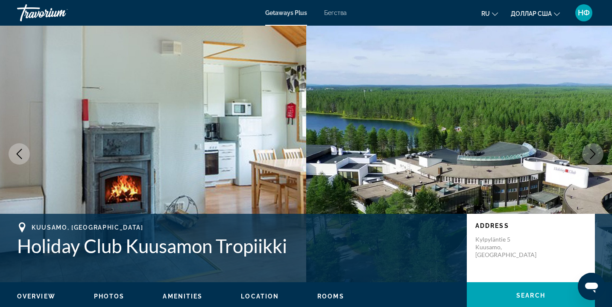 The height and width of the screenshot is (307, 612). Describe the element at coordinates (182, 296) in the screenshot. I see `button: Amenities` at that location.